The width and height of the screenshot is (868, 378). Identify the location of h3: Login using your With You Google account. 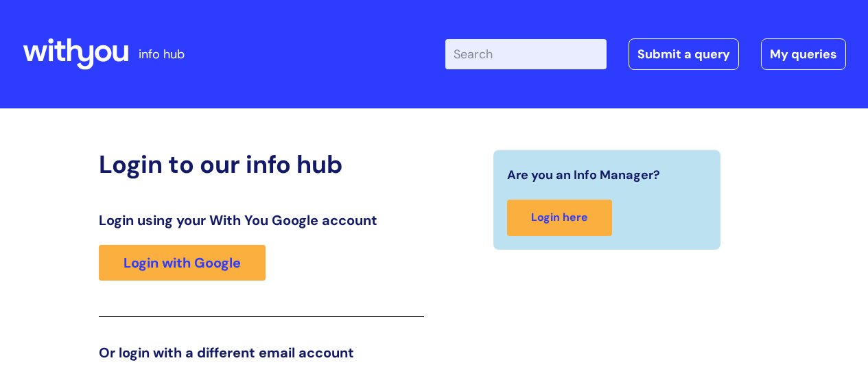
(262, 220).